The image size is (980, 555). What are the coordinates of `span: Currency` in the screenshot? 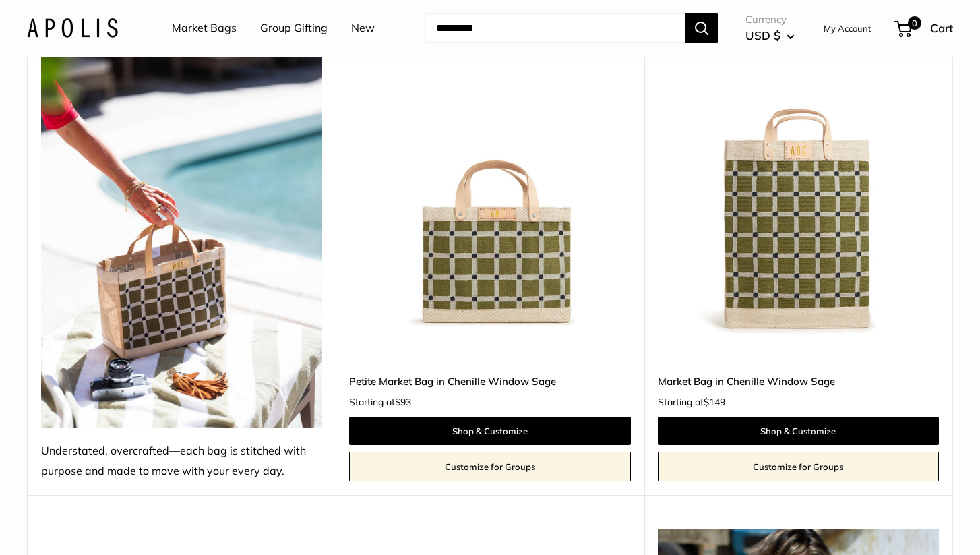 It's located at (770, 20).